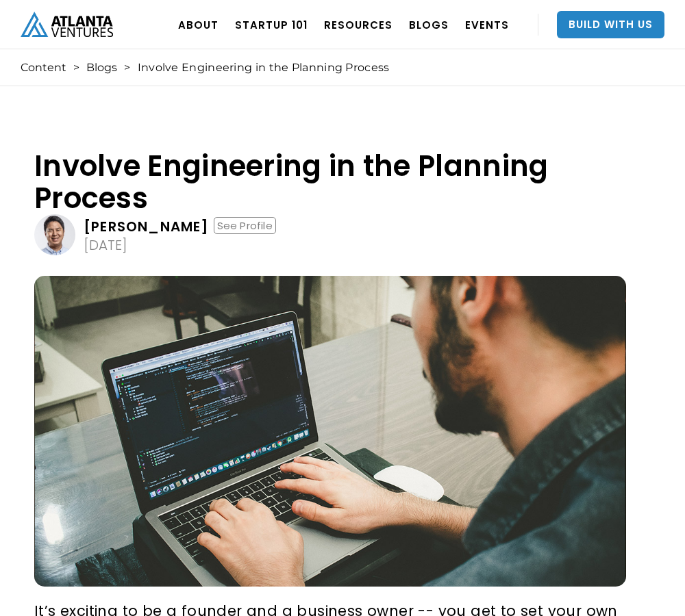 This screenshot has height=616, width=685. Describe the element at coordinates (358, 25) in the screenshot. I see `a: RESOURCES` at that location.